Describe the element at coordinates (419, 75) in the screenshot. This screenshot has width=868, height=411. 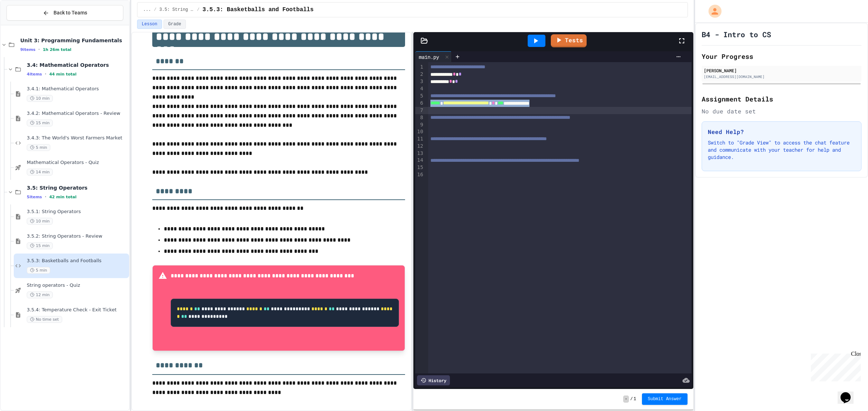
I see `div: 2` at that location.